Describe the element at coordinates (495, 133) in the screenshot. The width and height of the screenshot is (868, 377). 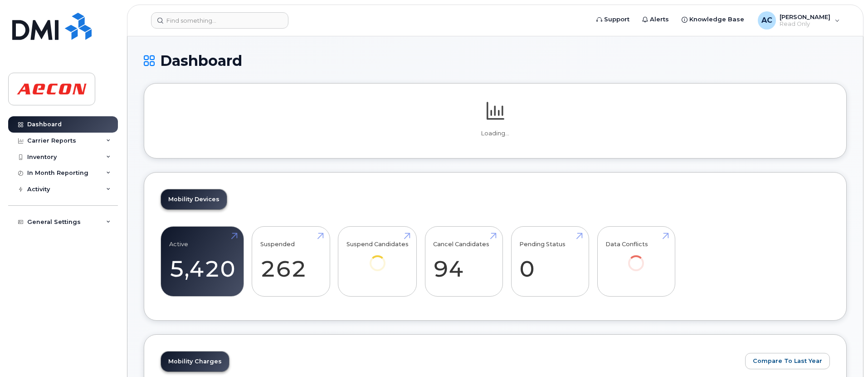
I see `p: Loading...` at that location.